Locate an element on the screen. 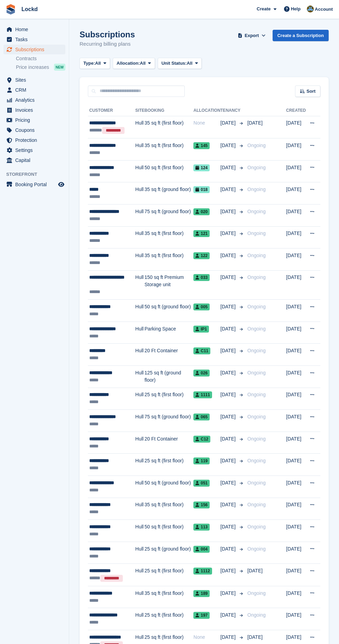 Image resolution: width=339 pixels, height=644 pixels. img: stora-icon-8386f47178a22dfd0bd8f6a31ec36ba5ce8667c1dd55bd0f319d3a0aa187defe.svg is located at coordinates (11, 9).